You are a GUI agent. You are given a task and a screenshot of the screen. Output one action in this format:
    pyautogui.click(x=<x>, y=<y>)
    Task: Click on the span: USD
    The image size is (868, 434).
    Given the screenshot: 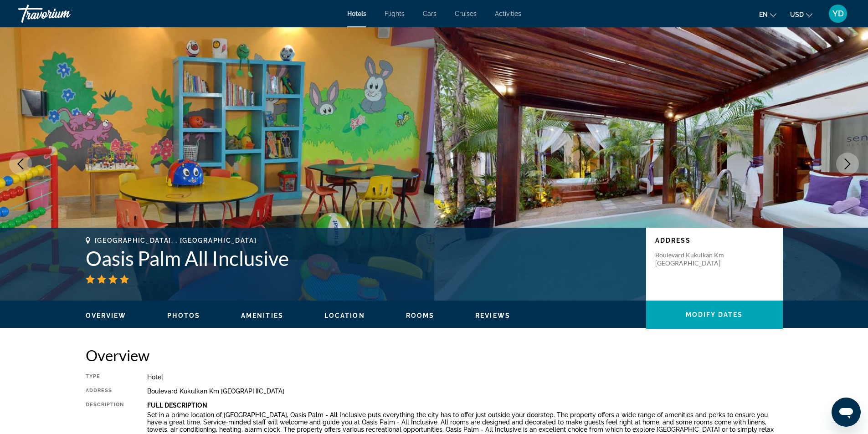 What is the action you would take?
    pyautogui.click(x=797, y=15)
    